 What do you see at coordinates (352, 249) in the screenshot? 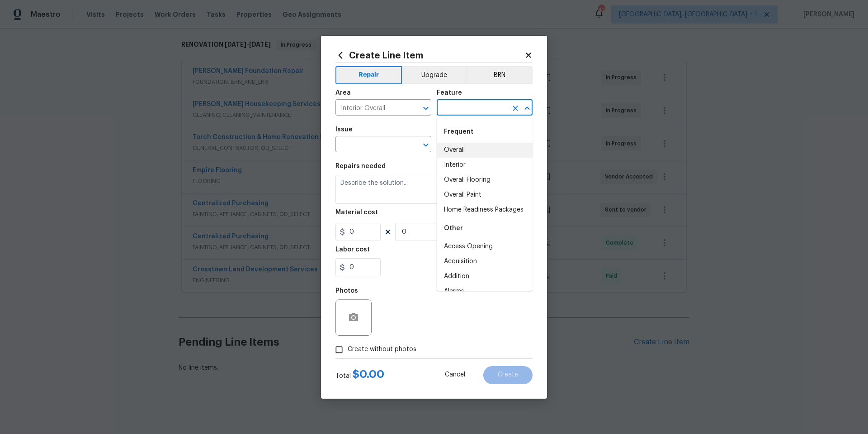
I see `h5: Labor cost` at bounding box center [352, 249].